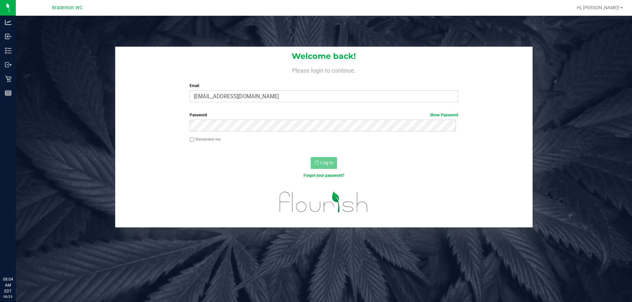  What do you see at coordinates (324, 70) in the screenshot?
I see `h4: Please login to continue.` at bounding box center [324, 70].